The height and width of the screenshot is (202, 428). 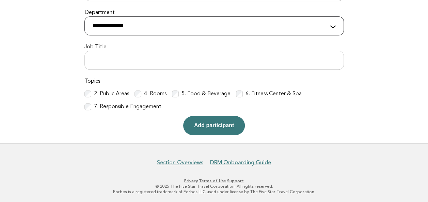 What do you see at coordinates (191, 181) in the screenshot?
I see `a: Privacy` at bounding box center [191, 181].